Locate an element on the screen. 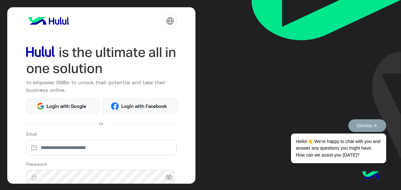  img: hulul-logo.png is located at coordinates (371, 176).